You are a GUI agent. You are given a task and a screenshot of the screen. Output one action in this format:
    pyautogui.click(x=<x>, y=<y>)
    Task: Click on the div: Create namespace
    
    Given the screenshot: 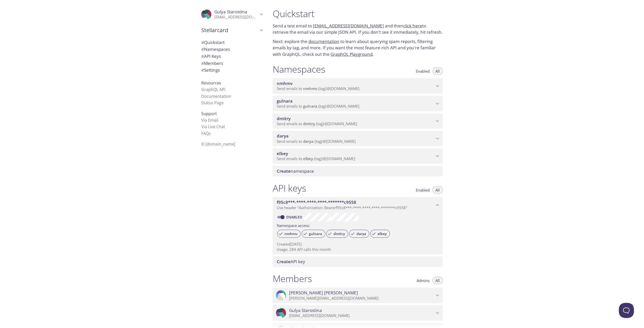 What is the action you would take?
    pyautogui.click(x=358, y=171)
    